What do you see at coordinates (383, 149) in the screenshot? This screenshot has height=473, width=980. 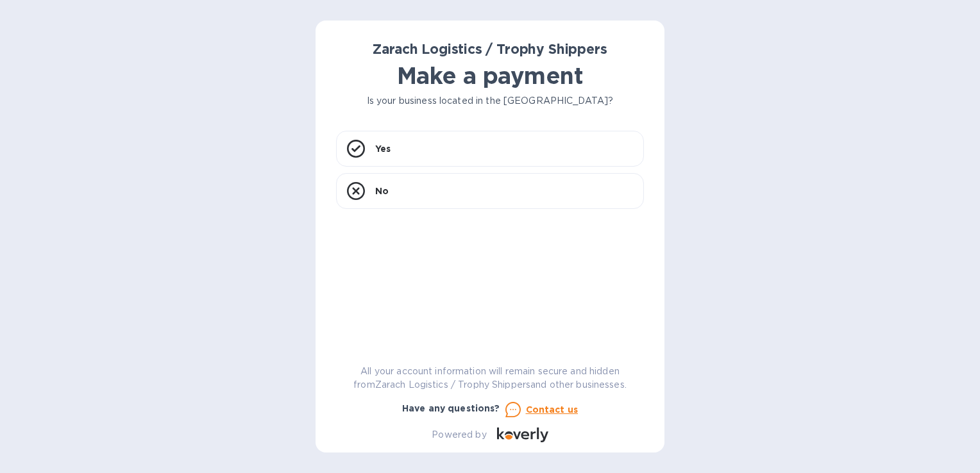 I see `p: Yes` at bounding box center [383, 149].